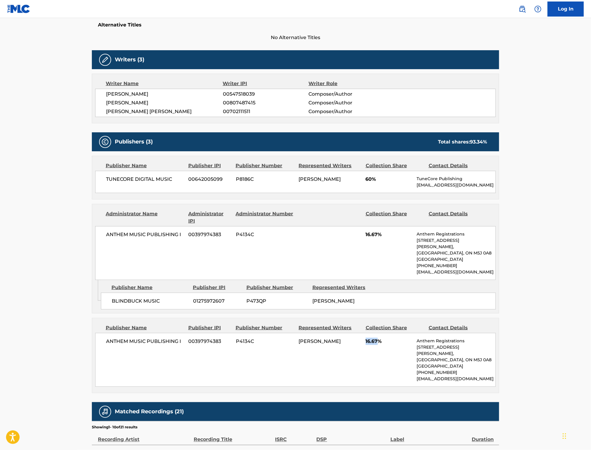  Describe the element at coordinates (522, 9) in the screenshot. I see `img: search` at that location.